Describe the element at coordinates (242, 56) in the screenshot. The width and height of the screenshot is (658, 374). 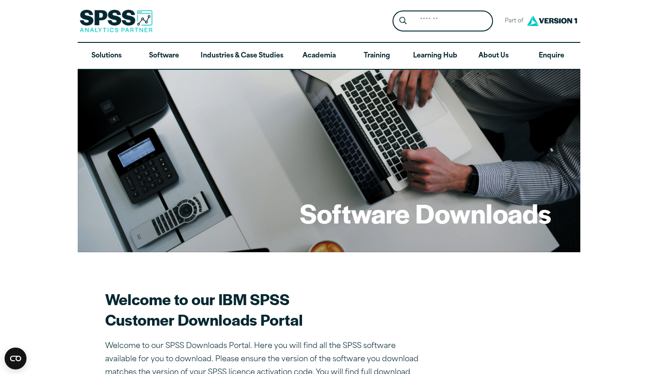
I see `a: Industries & Case Studies` at that location.